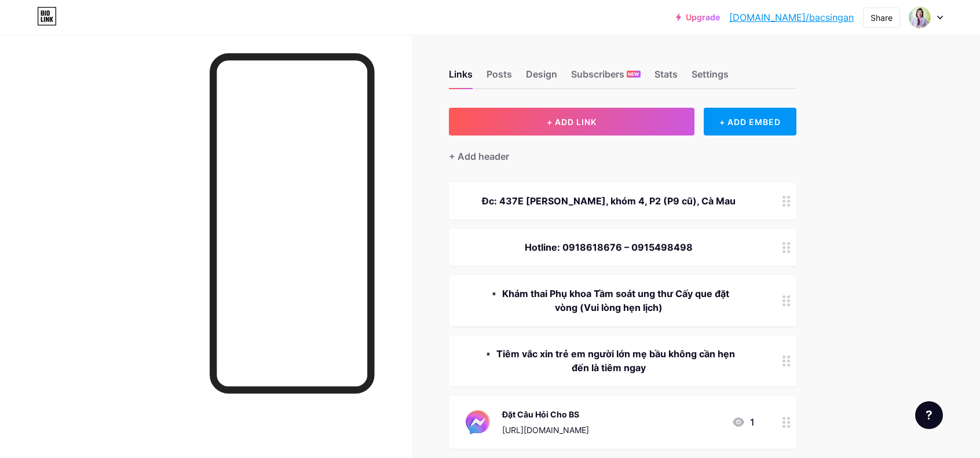 The height and width of the screenshot is (458, 980). What do you see at coordinates (572, 121) in the screenshot?
I see `span: + ADD LINK` at bounding box center [572, 121].